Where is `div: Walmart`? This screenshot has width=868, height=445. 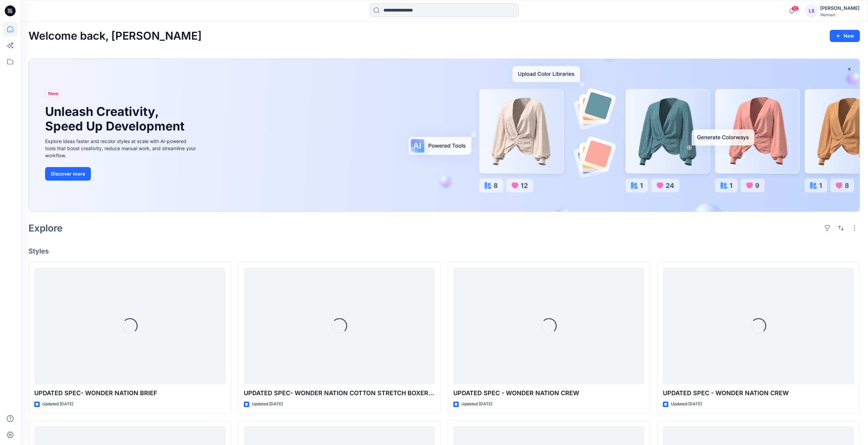 div: Walmart is located at coordinates (840, 14).